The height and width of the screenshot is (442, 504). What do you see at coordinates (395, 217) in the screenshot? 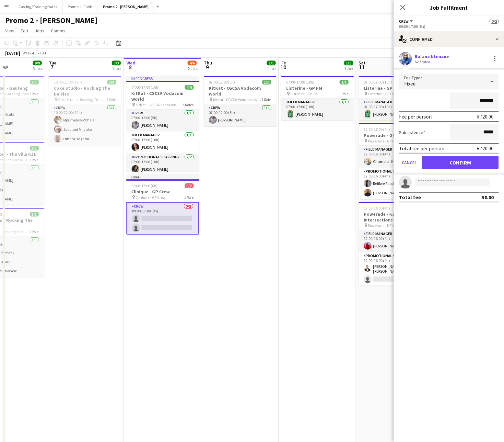
I see `h3: Powerade - KZN Intersections` at bounding box center [395, 217].